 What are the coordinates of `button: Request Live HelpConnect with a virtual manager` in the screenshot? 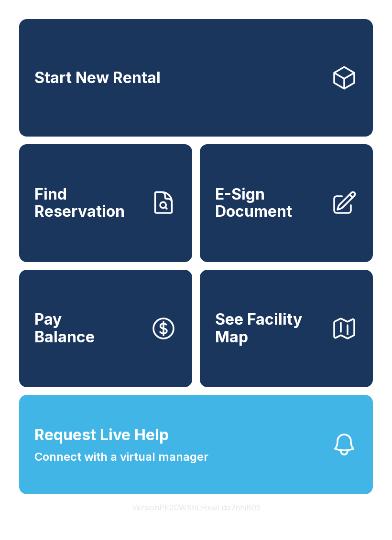 It's located at (196, 445).